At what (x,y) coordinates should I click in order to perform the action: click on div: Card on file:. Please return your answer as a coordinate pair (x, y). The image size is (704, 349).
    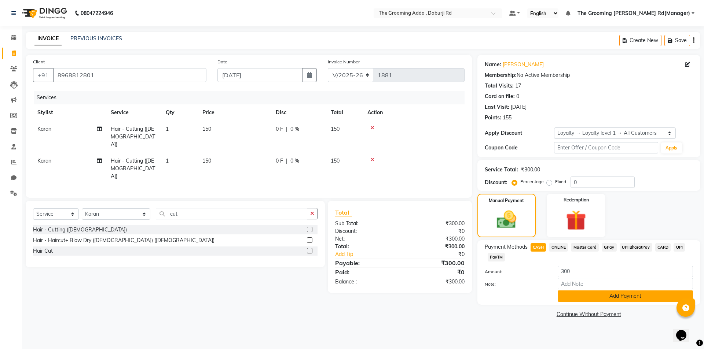
    Looking at the image, I should click on (500, 96).